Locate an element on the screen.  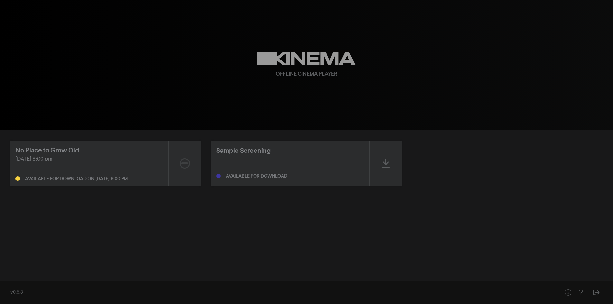
div: Offline Cinema Player is located at coordinates (306, 74).